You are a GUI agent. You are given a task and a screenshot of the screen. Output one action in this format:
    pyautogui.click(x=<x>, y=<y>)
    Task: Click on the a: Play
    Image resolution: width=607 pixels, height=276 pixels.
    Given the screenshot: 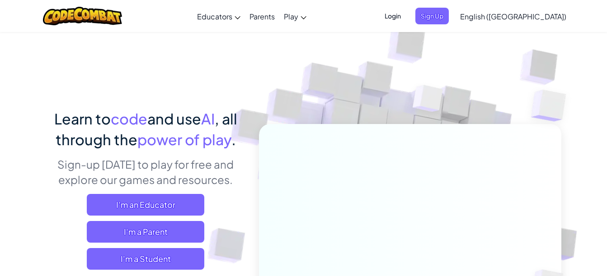 What is the action you would take?
    pyautogui.click(x=295, y=16)
    